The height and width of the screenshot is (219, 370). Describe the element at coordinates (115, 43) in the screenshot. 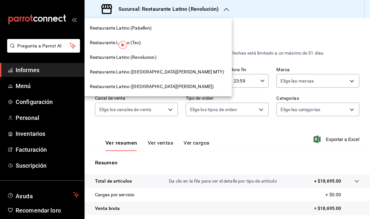

I see `span: Restaurante Latino (Tec)` at that location.